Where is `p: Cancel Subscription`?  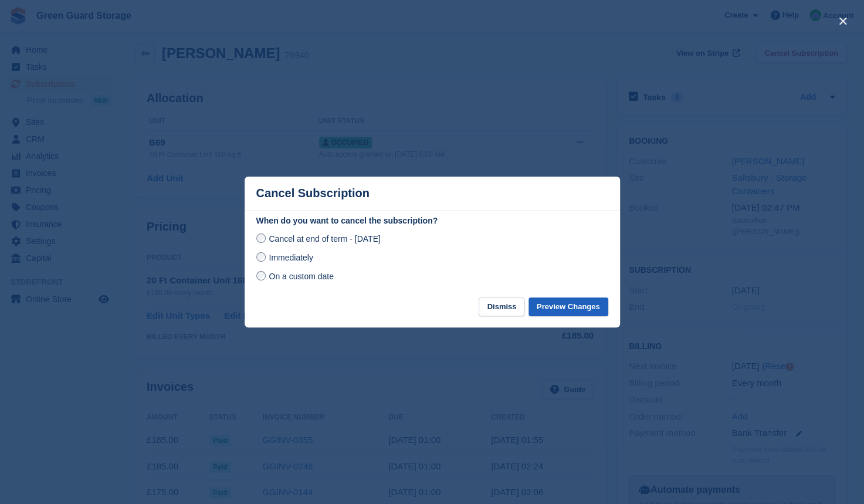 p: Cancel Subscription is located at coordinates (313, 193).